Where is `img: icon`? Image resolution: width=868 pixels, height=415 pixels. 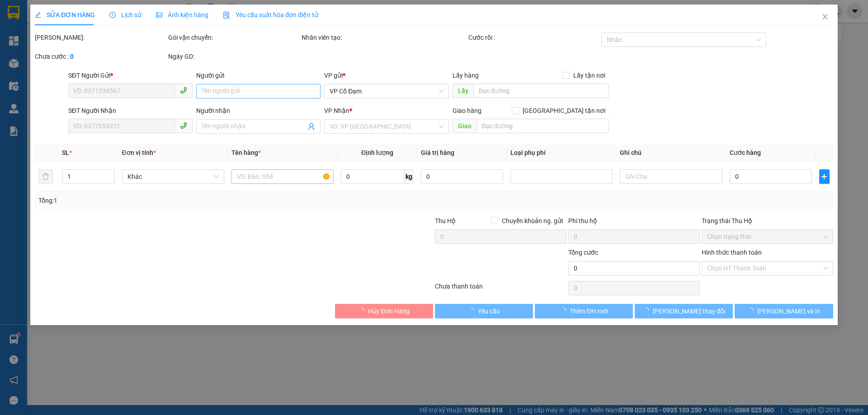
img: icon is located at coordinates (226, 15).